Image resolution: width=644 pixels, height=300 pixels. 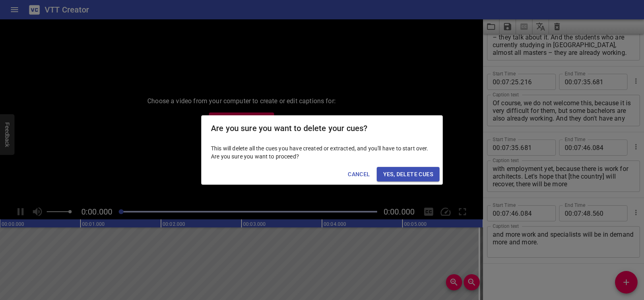 What do you see at coordinates (359, 174) in the screenshot?
I see `span: Cancel` at bounding box center [359, 174].